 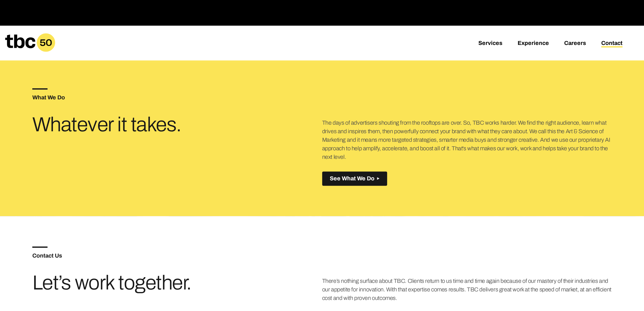 I want to click on span: See What We Do, so click(x=352, y=179).